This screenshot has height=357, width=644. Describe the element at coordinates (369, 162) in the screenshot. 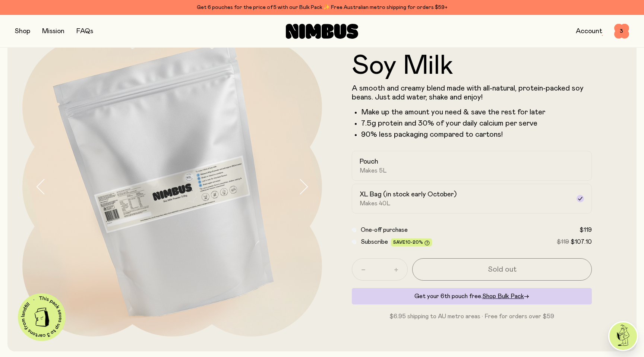

I see `h2: Pouch` at that location.